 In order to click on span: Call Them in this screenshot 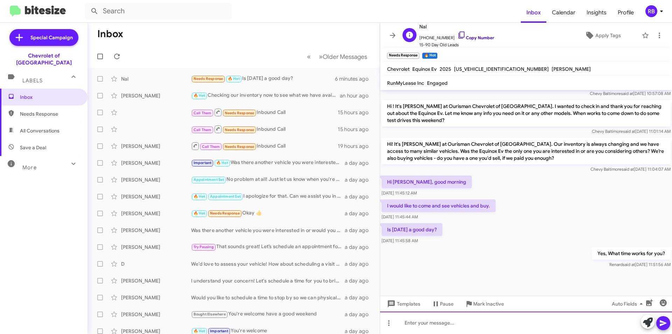, I will do `click(211, 146)`.